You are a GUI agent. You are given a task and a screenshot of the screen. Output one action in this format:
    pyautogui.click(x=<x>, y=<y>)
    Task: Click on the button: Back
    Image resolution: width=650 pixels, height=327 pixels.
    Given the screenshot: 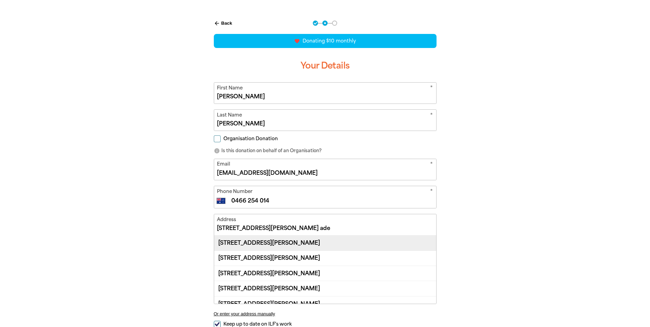 What is the action you would take?
    pyautogui.click(x=223, y=23)
    